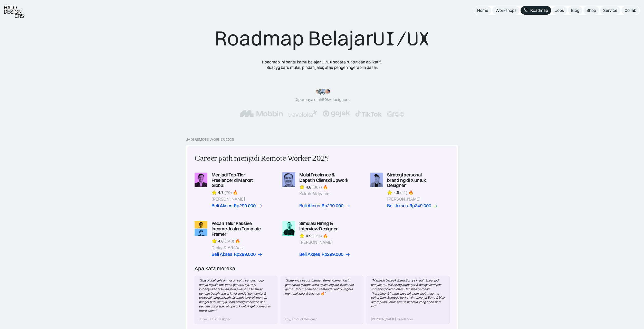  Describe the element at coordinates (631, 10) in the screenshot. I see `div: Collab` at that location.